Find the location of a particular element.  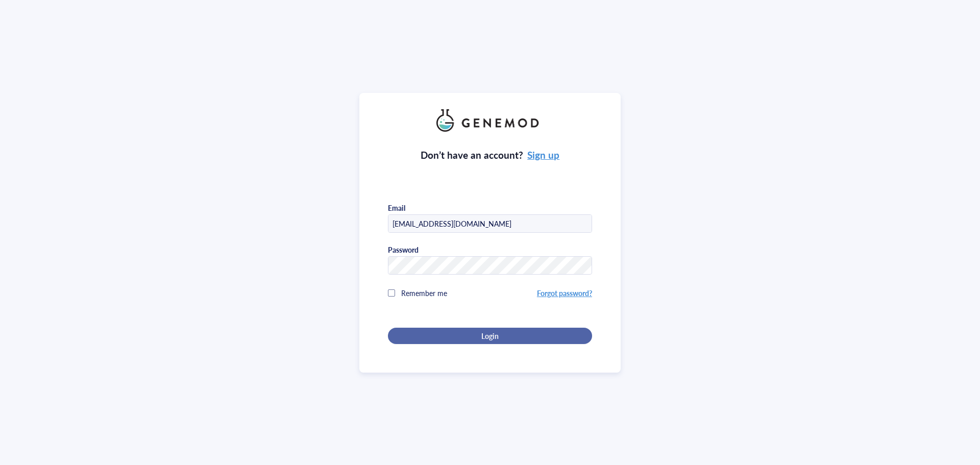

button: Login is located at coordinates (490, 336).